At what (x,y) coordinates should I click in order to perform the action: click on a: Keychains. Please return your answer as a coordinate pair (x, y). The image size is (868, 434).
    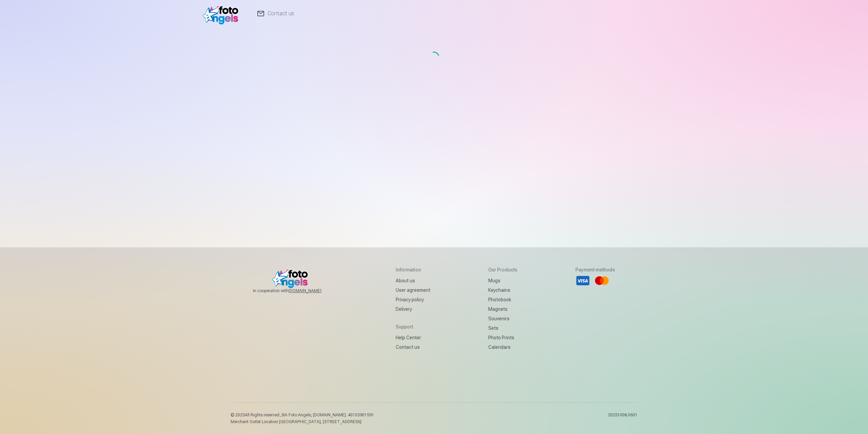
    Looking at the image, I should click on (503, 290).